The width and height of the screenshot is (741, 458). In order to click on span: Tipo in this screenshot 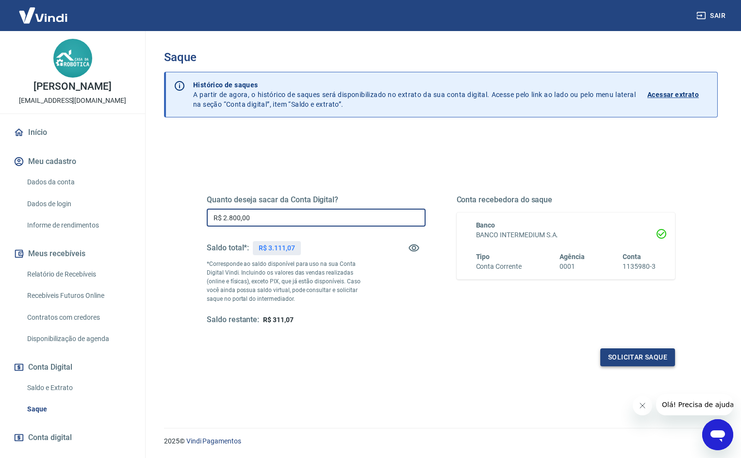, I will do `click(483, 257)`.